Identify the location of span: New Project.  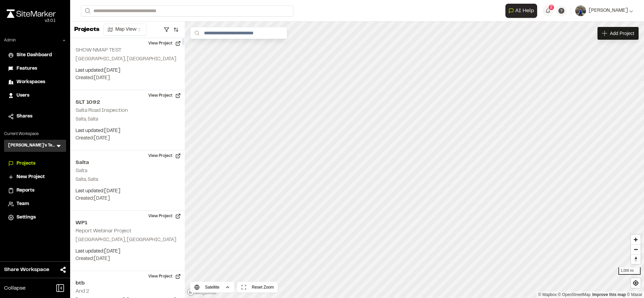
(31, 177).